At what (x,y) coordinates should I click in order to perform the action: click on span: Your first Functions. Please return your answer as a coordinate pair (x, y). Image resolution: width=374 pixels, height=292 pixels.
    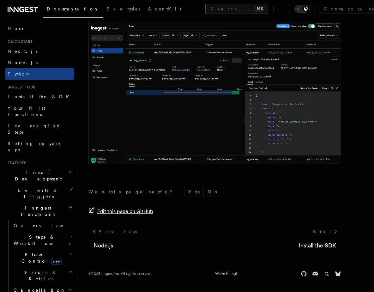
    Looking at the image, I should click on (26, 111).